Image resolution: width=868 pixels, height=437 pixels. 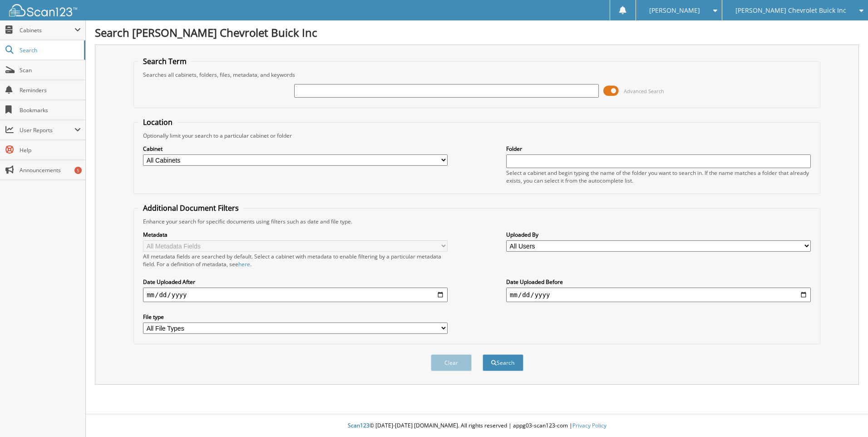 I want to click on div: Chat Widget, so click(x=845, y=415).